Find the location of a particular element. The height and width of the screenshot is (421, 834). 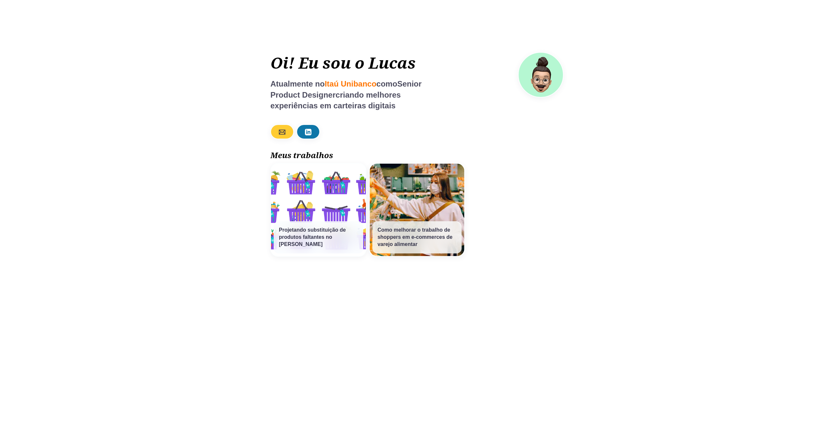

a: Me mande um e-mail is located at coordinates (282, 132).